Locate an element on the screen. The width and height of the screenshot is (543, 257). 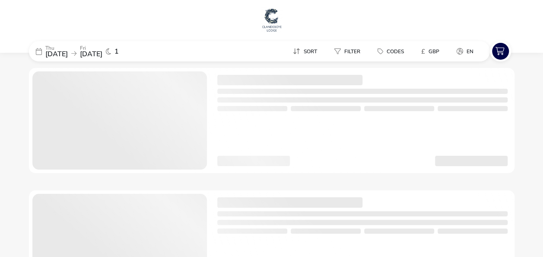
span: Filter is located at coordinates (352, 51).